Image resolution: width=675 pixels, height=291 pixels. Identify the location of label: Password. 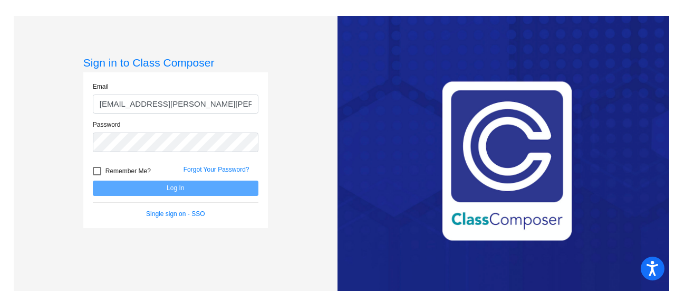
(107, 125).